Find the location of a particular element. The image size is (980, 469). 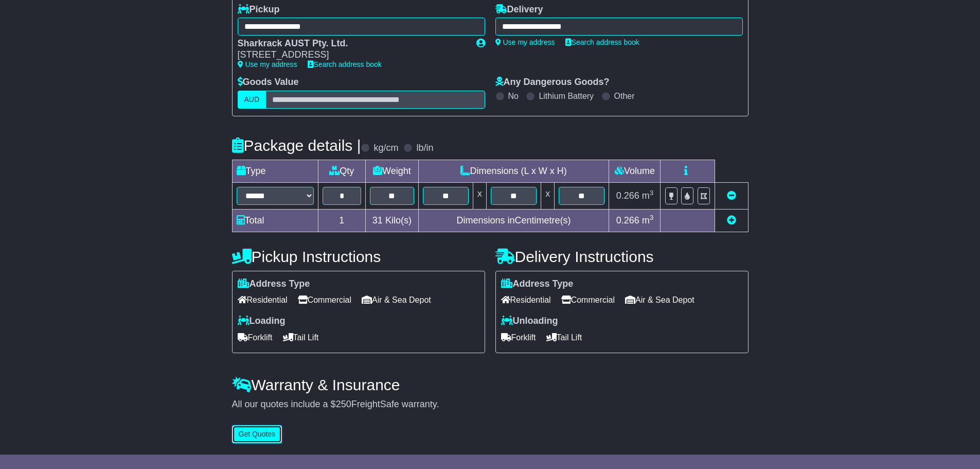

label: Unloading is located at coordinates (530, 322).